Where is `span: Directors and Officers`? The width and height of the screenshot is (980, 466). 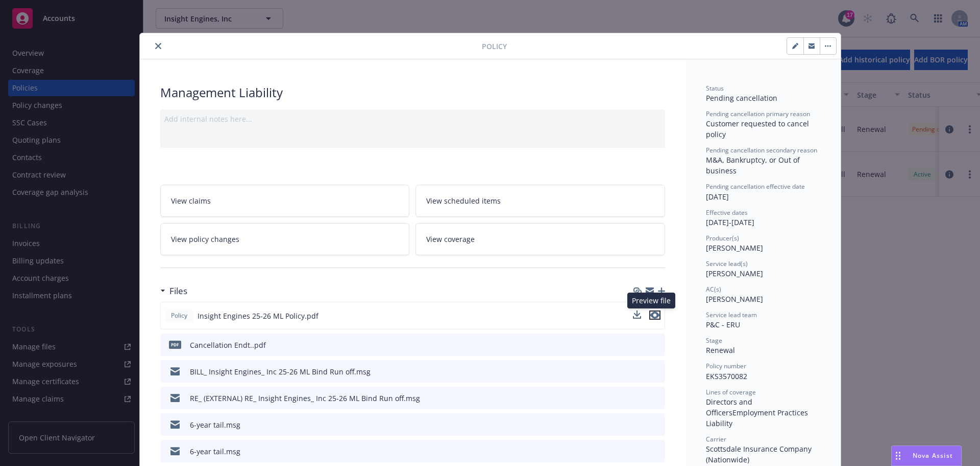
span: Directors and Officers is located at coordinates (730, 407).